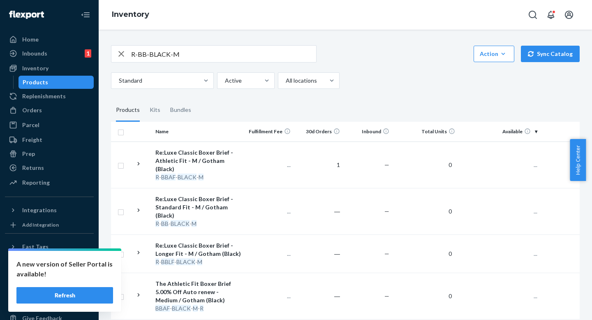  I want to click on button: Open Search Box, so click(533, 15).